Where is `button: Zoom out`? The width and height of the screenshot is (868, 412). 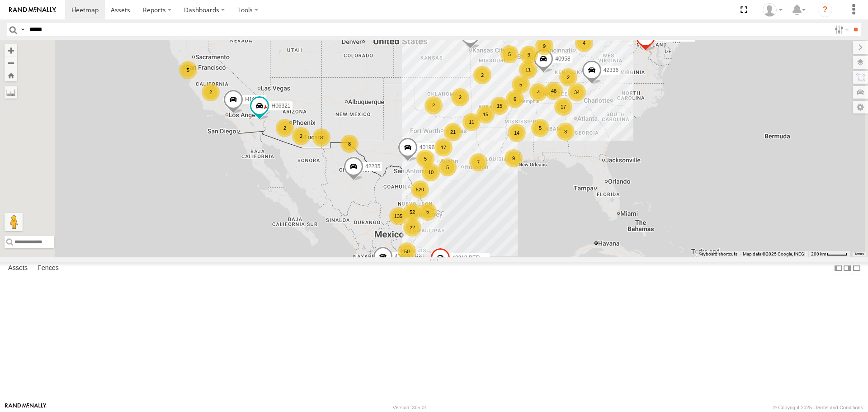 button: Zoom out is located at coordinates (11, 63).